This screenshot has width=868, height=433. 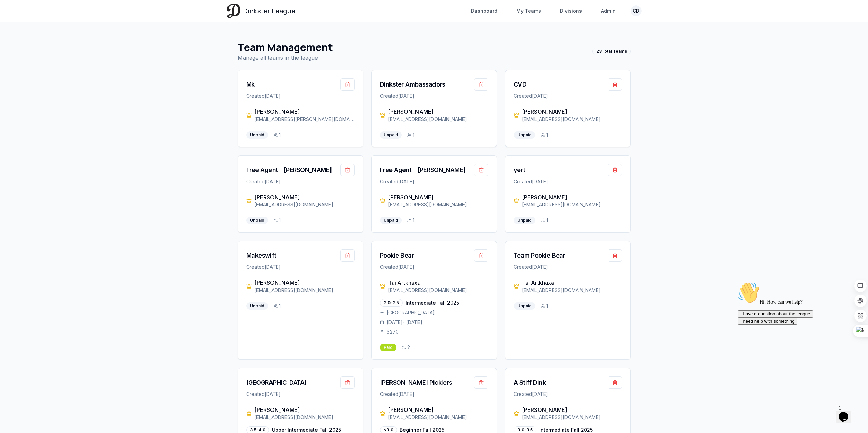 I want to click on a: Dinkster League, so click(x=261, y=11).